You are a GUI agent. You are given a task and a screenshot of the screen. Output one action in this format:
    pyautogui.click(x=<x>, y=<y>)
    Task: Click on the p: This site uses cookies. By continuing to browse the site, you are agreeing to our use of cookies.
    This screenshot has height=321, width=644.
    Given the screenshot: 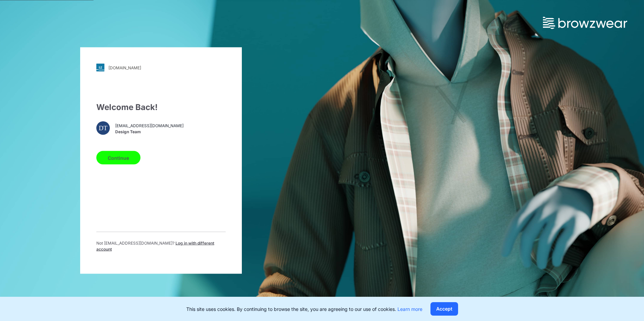 What is the action you would take?
    pyautogui.click(x=304, y=309)
    